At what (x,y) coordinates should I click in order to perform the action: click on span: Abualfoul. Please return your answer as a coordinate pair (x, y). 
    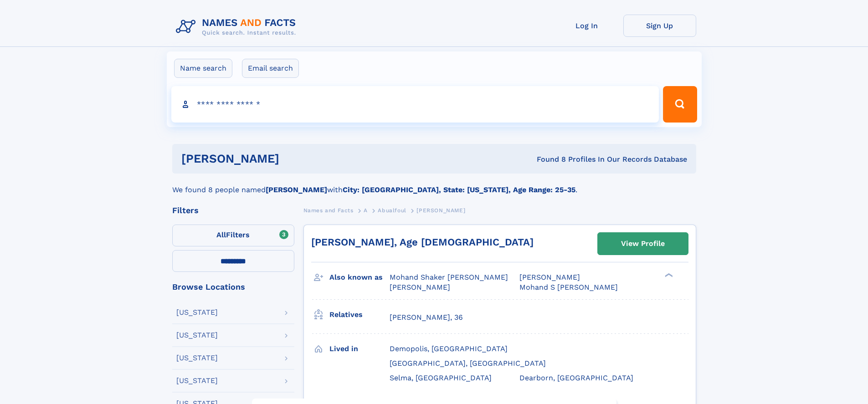
    Looking at the image, I should click on (391, 210).